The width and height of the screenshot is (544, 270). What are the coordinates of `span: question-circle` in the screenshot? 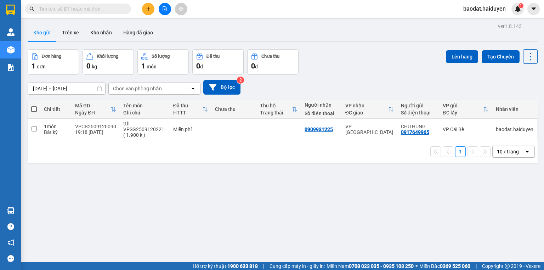 It's located at (11, 226).